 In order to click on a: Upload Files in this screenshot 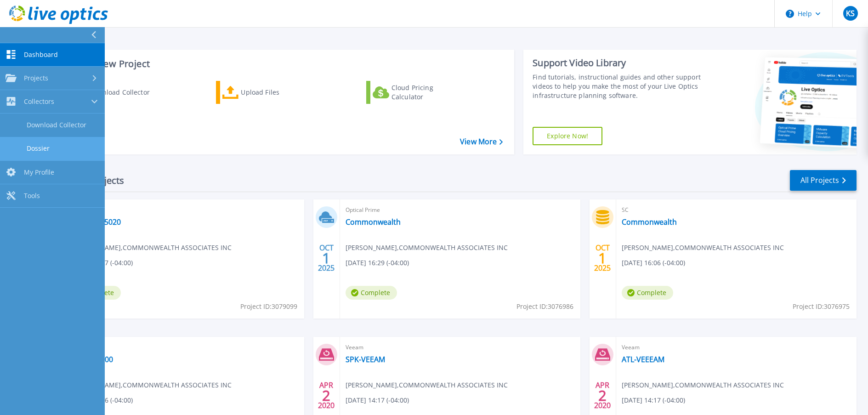, I will do `click(267, 93)`.